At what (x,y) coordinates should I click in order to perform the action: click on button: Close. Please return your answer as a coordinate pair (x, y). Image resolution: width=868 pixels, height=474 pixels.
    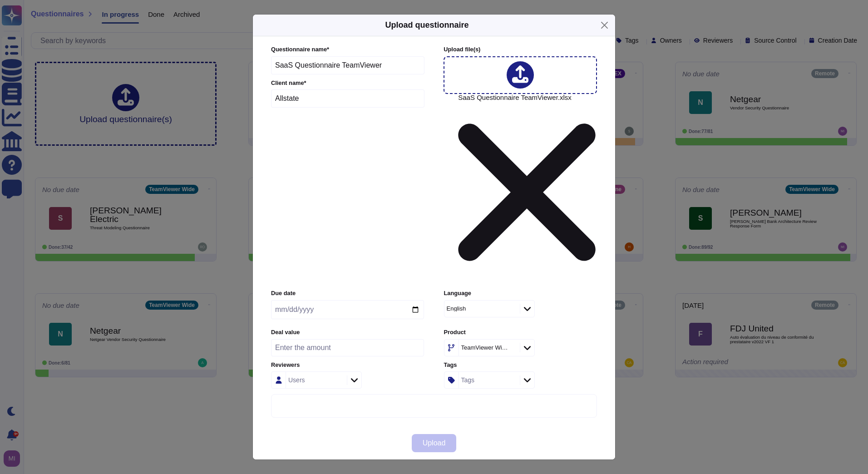
    Looking at the image, I should click on (604, 25).